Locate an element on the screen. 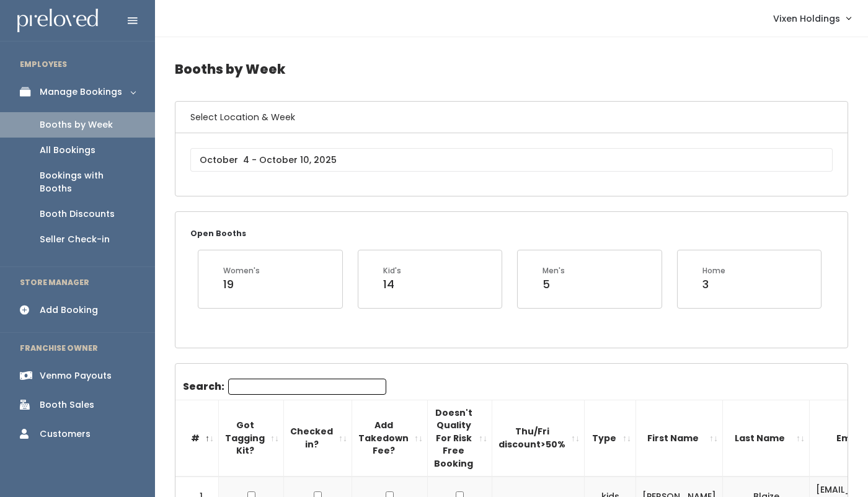  div: 14 is located at coordinates (392, 285).